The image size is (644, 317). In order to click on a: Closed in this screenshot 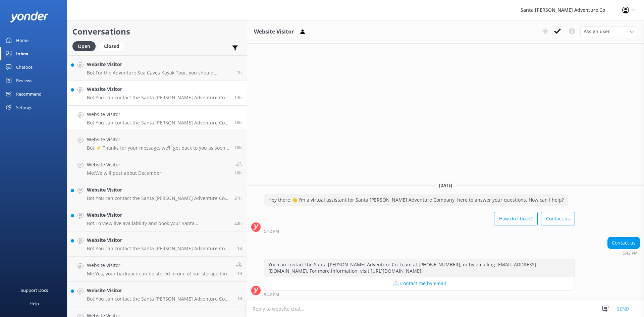, I will do `click(114, 46)`.